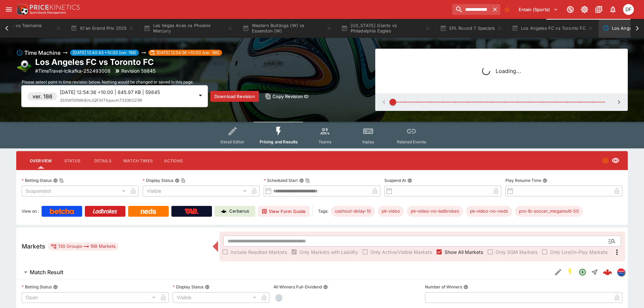 This screenshot has height=308, width=644. What do you see at coordinates (103, 29) in the screenshot?
I see `button: Xi'an Grand Prix 2025` at bounding box center [103, 29].